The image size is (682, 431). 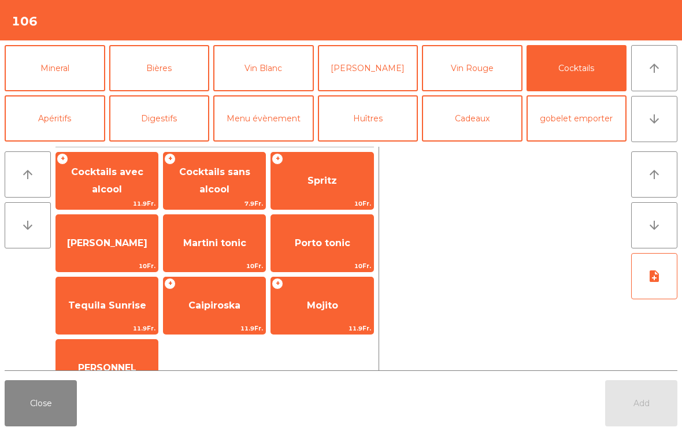 I want to click on i: note_add, so click(x=654, y=276).